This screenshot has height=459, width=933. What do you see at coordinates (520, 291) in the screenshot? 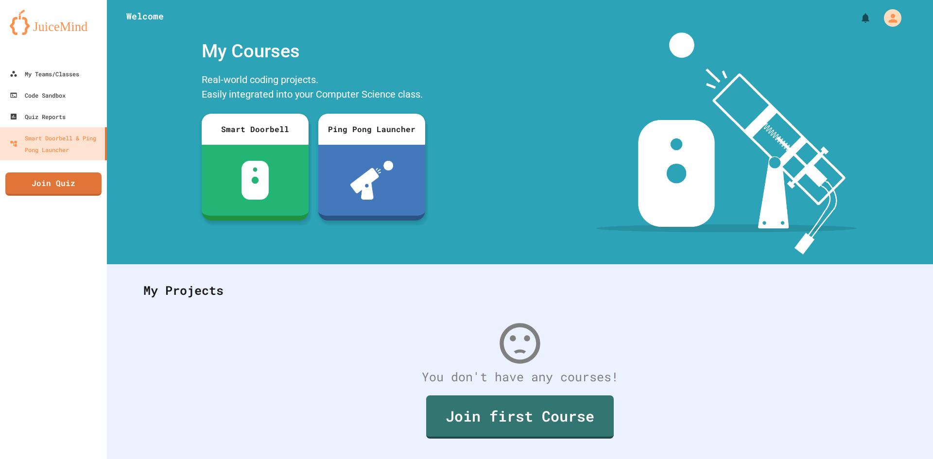
I see `div: My Projects` at bounding box center [520, 291].